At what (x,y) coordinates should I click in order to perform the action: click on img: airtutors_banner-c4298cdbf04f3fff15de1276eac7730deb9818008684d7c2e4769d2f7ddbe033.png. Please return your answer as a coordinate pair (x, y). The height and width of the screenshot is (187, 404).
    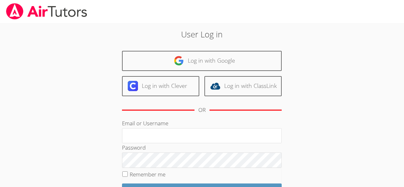
    Looking at the image, I should click on (47, 11).